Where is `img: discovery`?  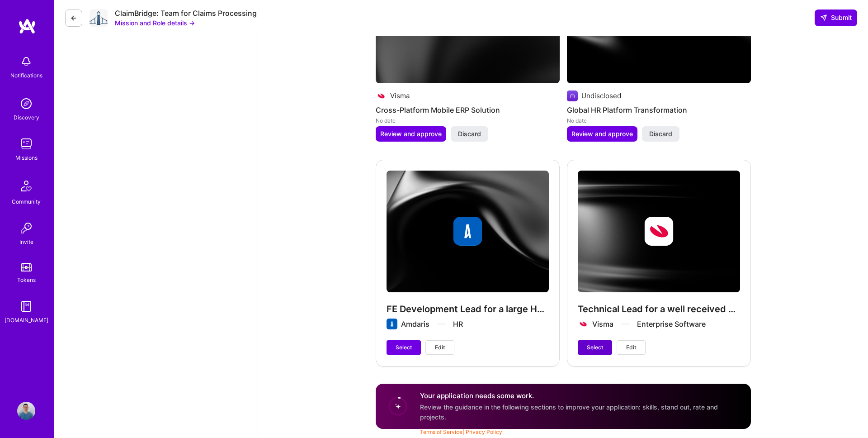 img: discovery is located at coordinates (27, 104).